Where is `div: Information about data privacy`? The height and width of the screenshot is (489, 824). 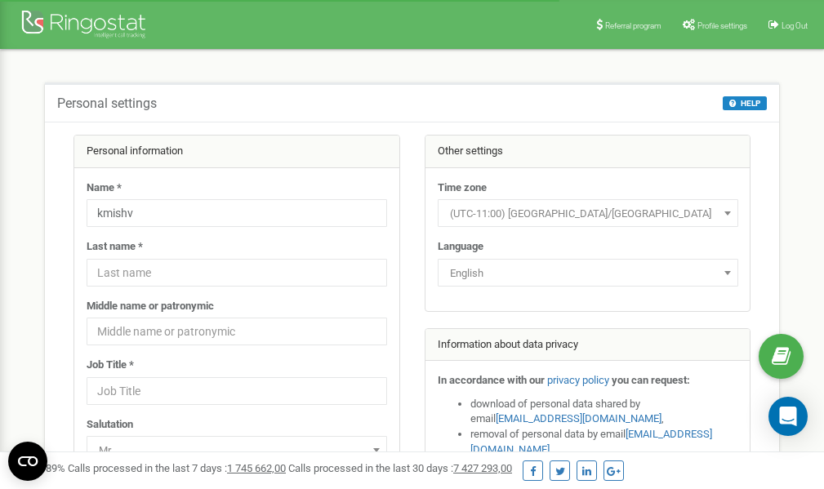 div: Information about data privacy is located at coordinates (588, 345).